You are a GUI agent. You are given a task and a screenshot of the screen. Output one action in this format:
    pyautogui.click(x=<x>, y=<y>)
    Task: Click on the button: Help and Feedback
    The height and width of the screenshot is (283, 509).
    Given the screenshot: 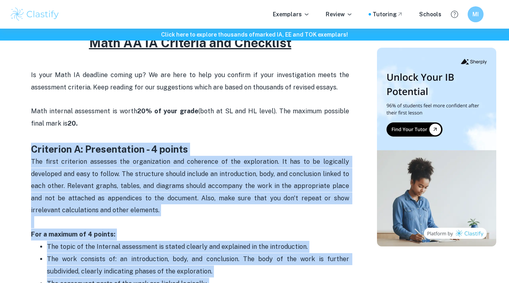 What is the action you would take?
    pyautogui.click(x=454, y=14)
    